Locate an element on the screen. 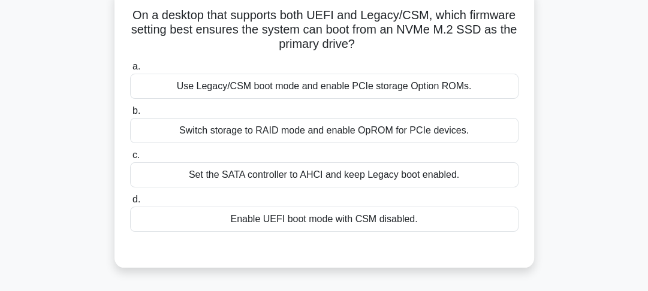 The image size is (648, 291). span: d. is located at coordinates (136, 199).